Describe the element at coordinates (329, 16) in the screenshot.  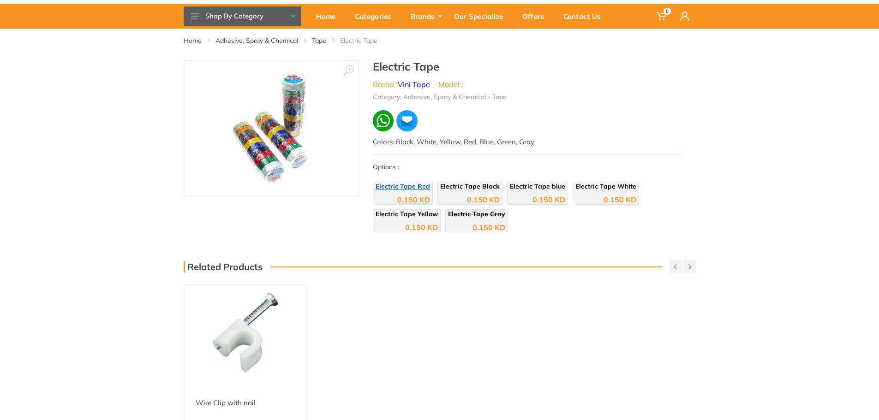
I see `div: Home` at that location.